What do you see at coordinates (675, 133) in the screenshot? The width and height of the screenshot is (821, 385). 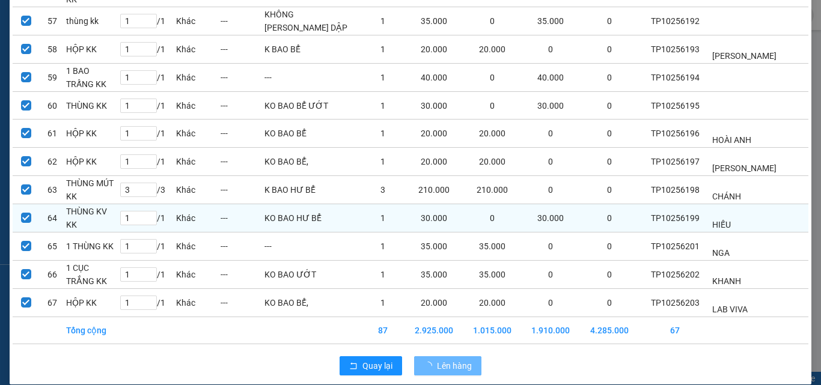 I see `td: TP10256196` at bounding box center [675, 133].